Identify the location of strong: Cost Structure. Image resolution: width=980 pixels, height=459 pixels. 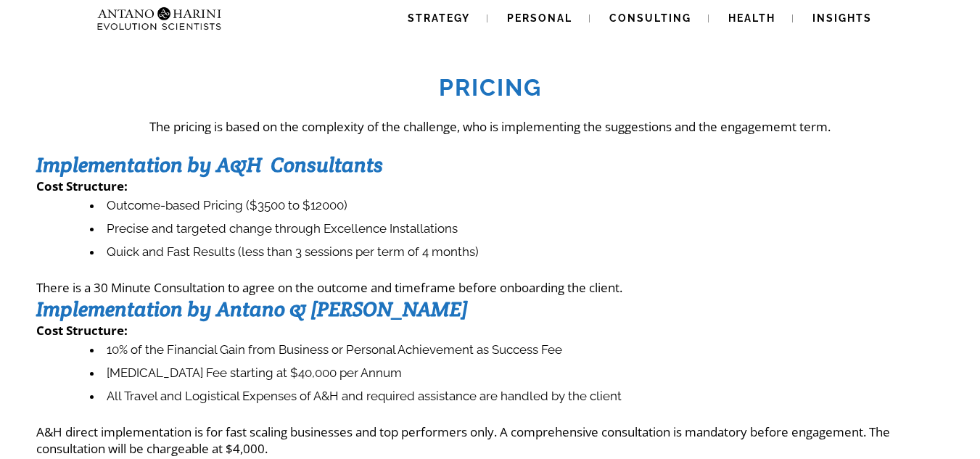
(80, 186).